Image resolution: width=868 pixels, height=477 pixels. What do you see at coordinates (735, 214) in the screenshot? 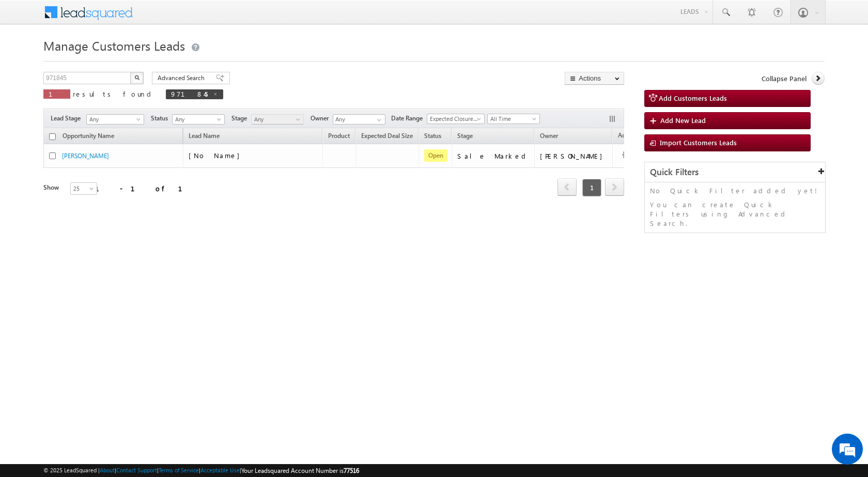
I see `p: You can create Quick Filters using Advanced Search.` at bounding box center [735, 214].